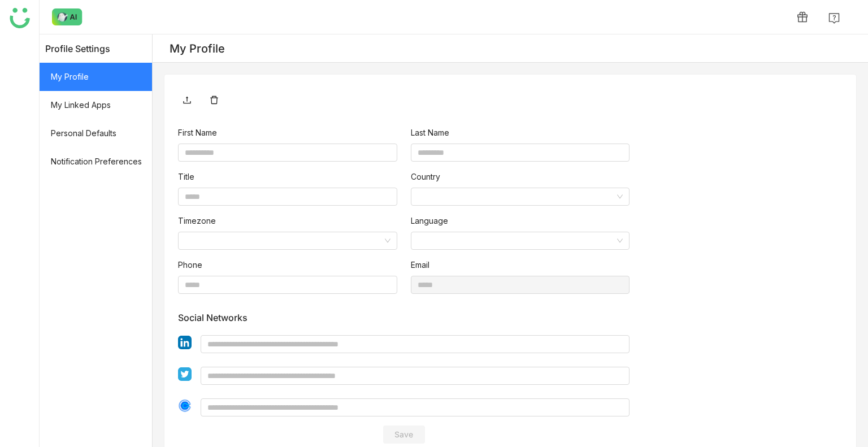 The image size is (868, 447). Describe the element at coordinates (185, 343) in the screenshot. I see `img: linkedin1.svg` at that location.